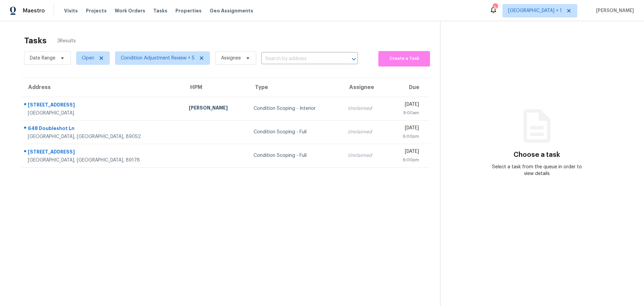 The width and height of the screenshot is (644, 306). What do you see at coordinates (158, 58) in the screenshot?
I see `span: Condition Adjustment Review + 5` at bounding box center [158, 58].